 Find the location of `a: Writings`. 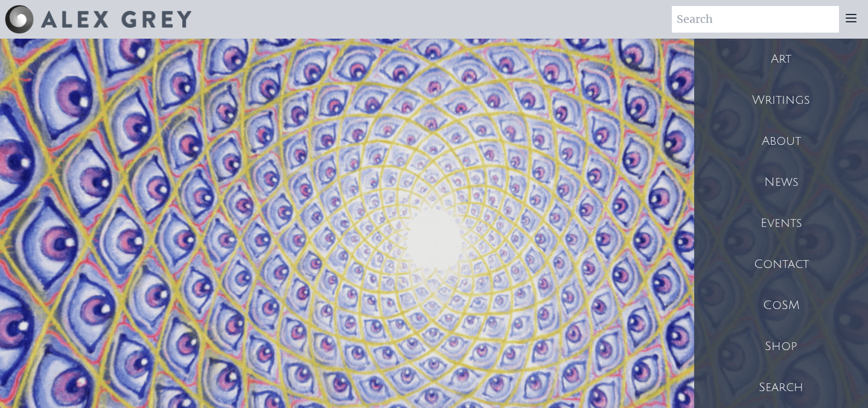

a: Writings is located at coordinates (781, 101).